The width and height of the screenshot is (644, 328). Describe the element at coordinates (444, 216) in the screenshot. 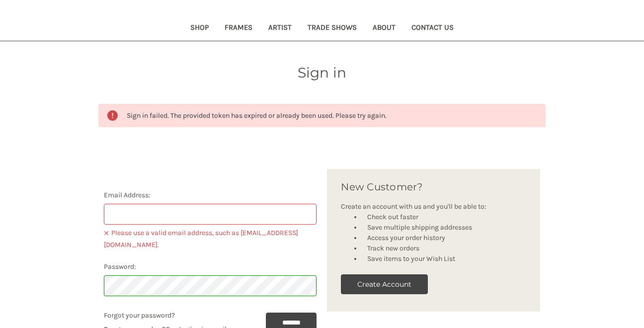

I see `li: Check out faster` at that location.